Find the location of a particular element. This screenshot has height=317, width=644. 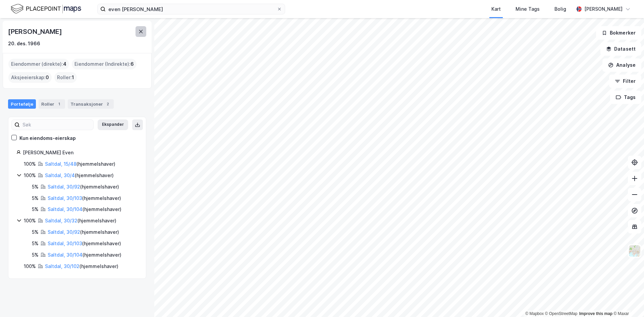

a: Improve this map is located at coordinates (596, 314).